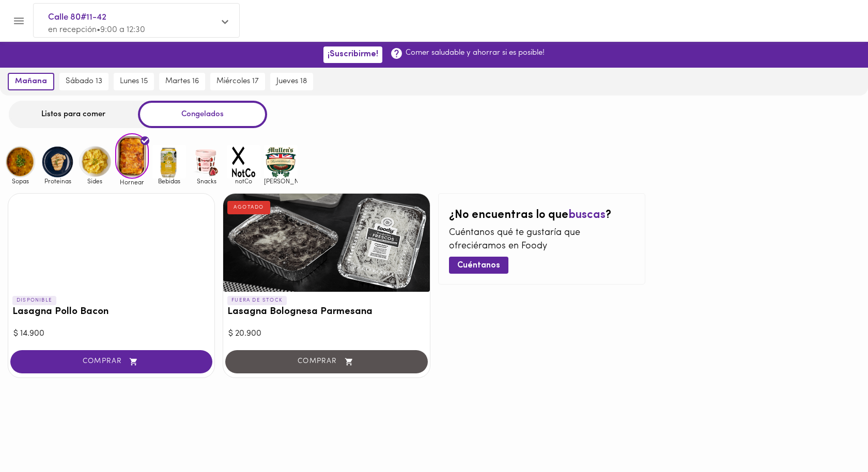 The height and width of the screenshot is (472, 868). I want to click on button: COMPRAR, so click(111, 362).